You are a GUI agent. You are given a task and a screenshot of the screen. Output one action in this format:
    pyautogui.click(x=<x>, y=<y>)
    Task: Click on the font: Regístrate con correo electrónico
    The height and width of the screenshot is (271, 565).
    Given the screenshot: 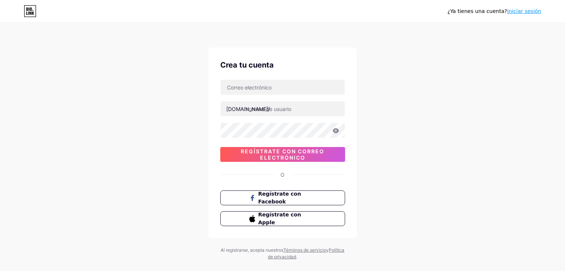 What is the action you would take?
    pyautogui.click(x=282, y=154)
    